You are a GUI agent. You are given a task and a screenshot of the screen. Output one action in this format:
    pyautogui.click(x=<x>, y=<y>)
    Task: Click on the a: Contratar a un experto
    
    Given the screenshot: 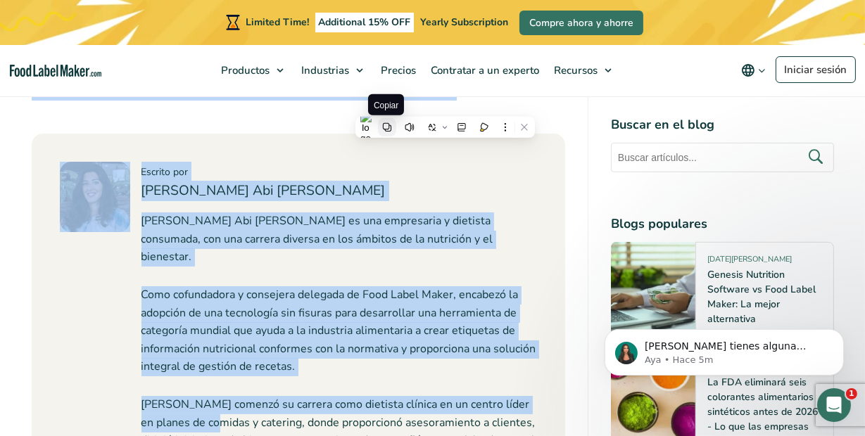 What is the action you would take?
    pyautogui.click(x=483, y=70)
    